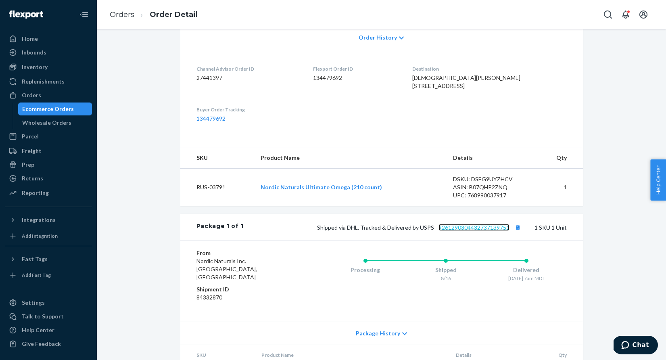 The image size is (666, 360). What do you see at coordinates (643, 15) in the screenshot?
I see `button: Open account menu` at bounding box center [643, 15].